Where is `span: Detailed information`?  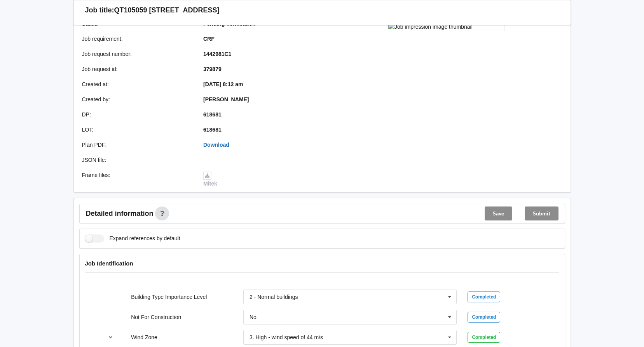
span: Detailed information is located at coordinates (120, 213).